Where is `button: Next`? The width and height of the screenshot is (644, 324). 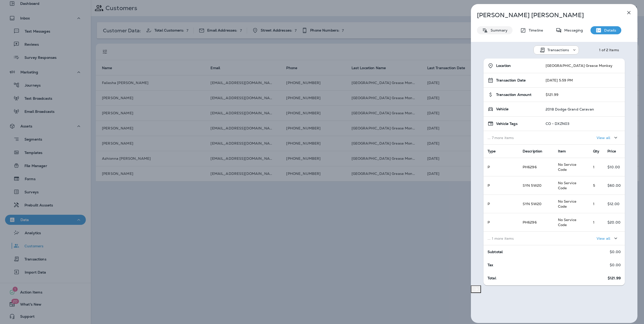 button: Next is located at coordinates (476, 289).